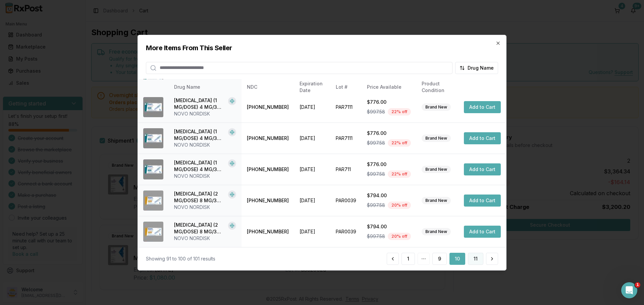 The image size is (644, 305). I want to click on th: Drug Name, so click(205, 87).